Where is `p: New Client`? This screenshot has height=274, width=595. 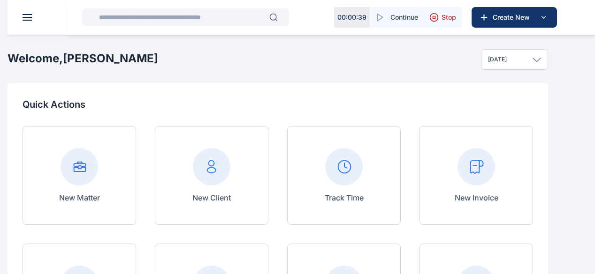
p: New Client is located at coordinates (212, 198).